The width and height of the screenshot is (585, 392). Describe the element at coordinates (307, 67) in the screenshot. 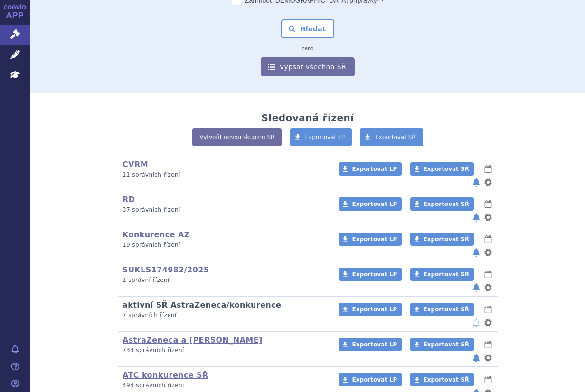

I see `a: Vypsat všechna SŘ` at that location.